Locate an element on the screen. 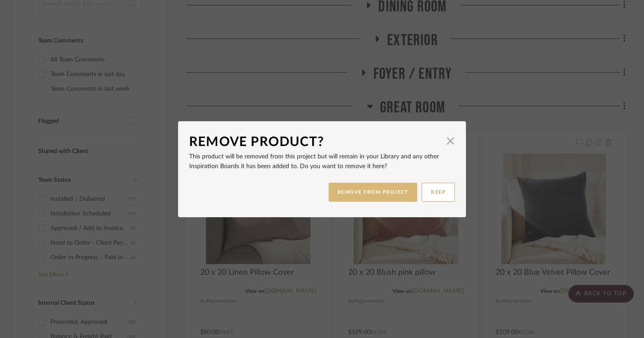 This screenshot has width=644, height=338. p: This product will be removed from this project but will remain in your Library and any other Insp... is located at coordinates (322, 161).